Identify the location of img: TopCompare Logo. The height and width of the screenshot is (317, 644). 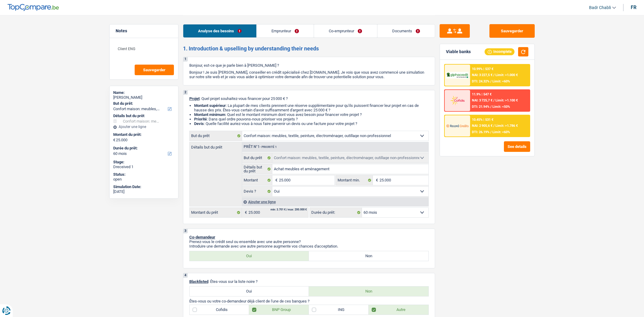
(33, 8).